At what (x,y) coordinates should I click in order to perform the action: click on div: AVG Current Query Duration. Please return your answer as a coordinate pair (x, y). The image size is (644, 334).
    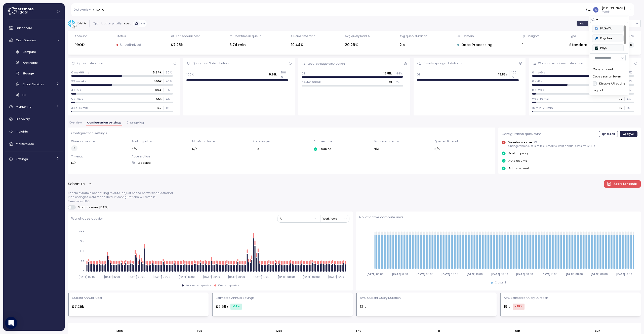
    Looking at the image, I should click on (381, 298).